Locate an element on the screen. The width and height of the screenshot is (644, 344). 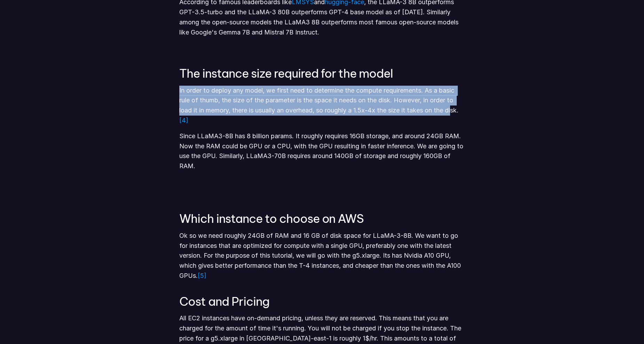
h3: Which instance to choose on AWS is located at coordinates (322, 218).